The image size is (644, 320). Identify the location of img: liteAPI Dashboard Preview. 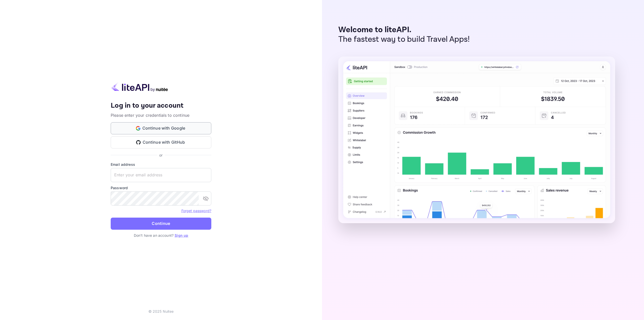
(476, 140).